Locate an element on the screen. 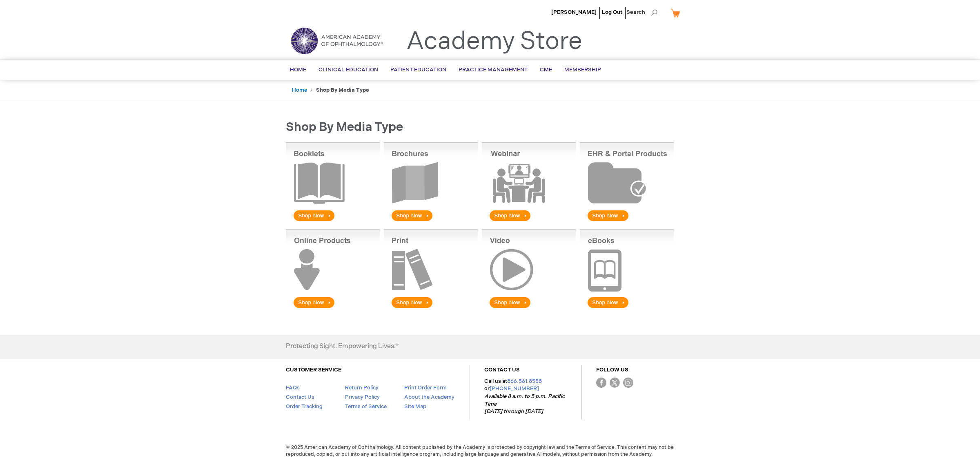 The width and height of the screenshot is (980, 464). p: Call us at or is located at coordinates (526, 397).